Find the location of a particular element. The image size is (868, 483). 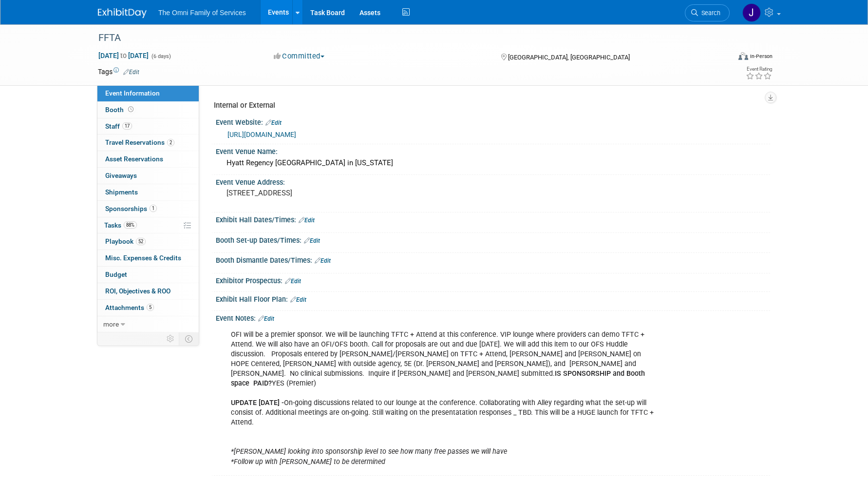

a: Event Information is located at coordinates (148, 93).